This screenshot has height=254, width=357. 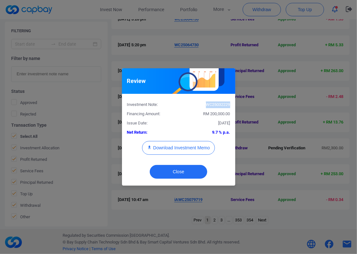 I want to click on h5: Review, so click(x=136, y=81).